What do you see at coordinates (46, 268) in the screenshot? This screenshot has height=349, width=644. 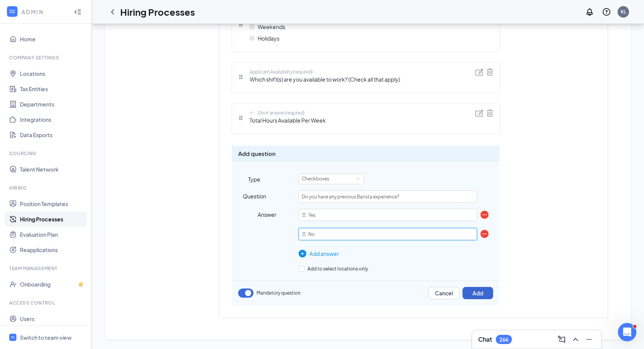 I see `div: Team Management` at bounding box center [46, 268].